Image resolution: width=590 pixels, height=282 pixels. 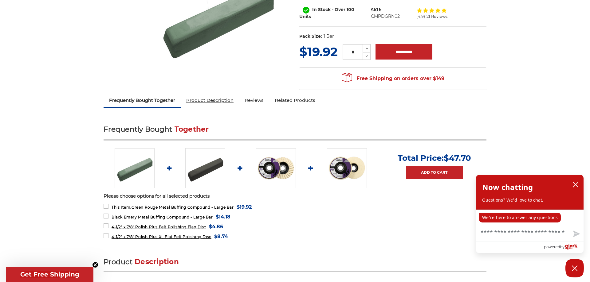 What do you see at coordinates (254, 100) in the screenshot?
I see `a: Reviews` at bounding box center [254, 100].